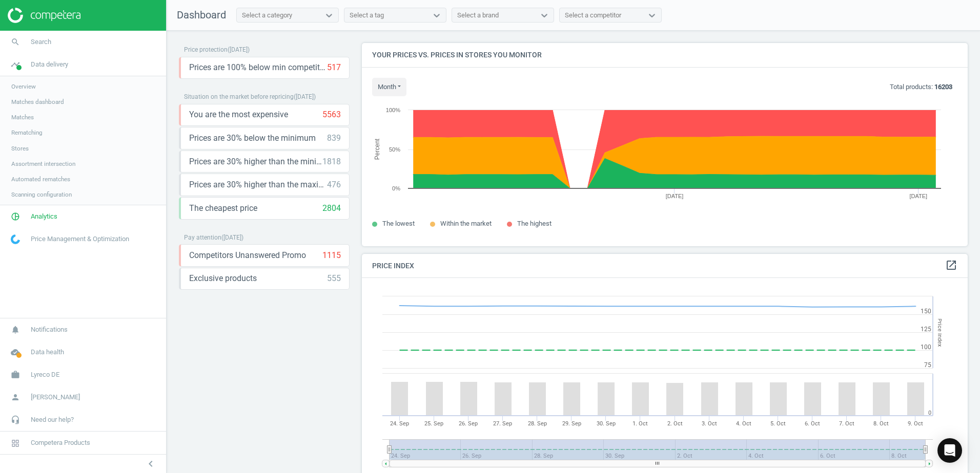 This screenshot has height=473, width=980. I want to click on span: Prices are 30% higher than the minimum, so click(256, 162).